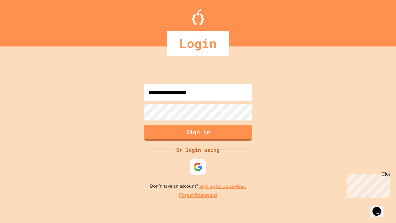 Image resolution: width=396 pixels, height=223 pixels. What do you see at coordinates (198, 17) in the screenshot?
I see `img: Logo.svg` at bounding box center [198, 17].